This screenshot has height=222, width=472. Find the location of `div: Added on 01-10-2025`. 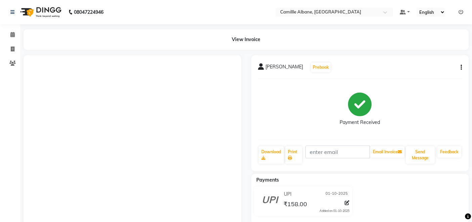

div: Added on 01-10-2025 is located at coordinates (334, 210).